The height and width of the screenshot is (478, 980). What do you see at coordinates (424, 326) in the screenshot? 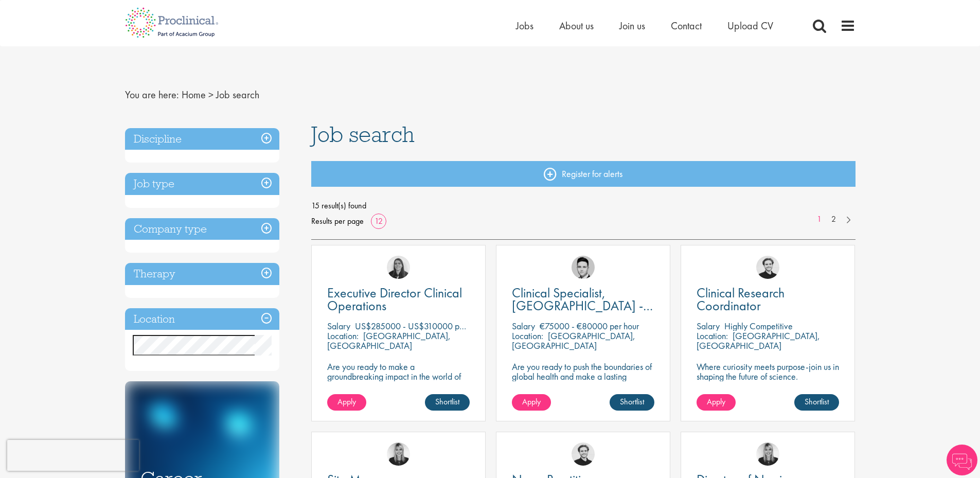
I see `p: US$285000 - US$310000 per annum` at bounding box center [424, 326].